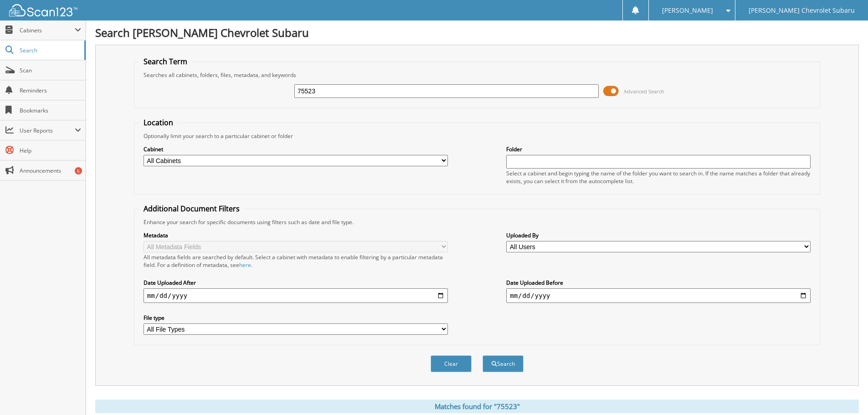 The image size is (868, 415). I want to click on div: Enhance your search for specific documents using filters such as date and file type., so click(477, 222).